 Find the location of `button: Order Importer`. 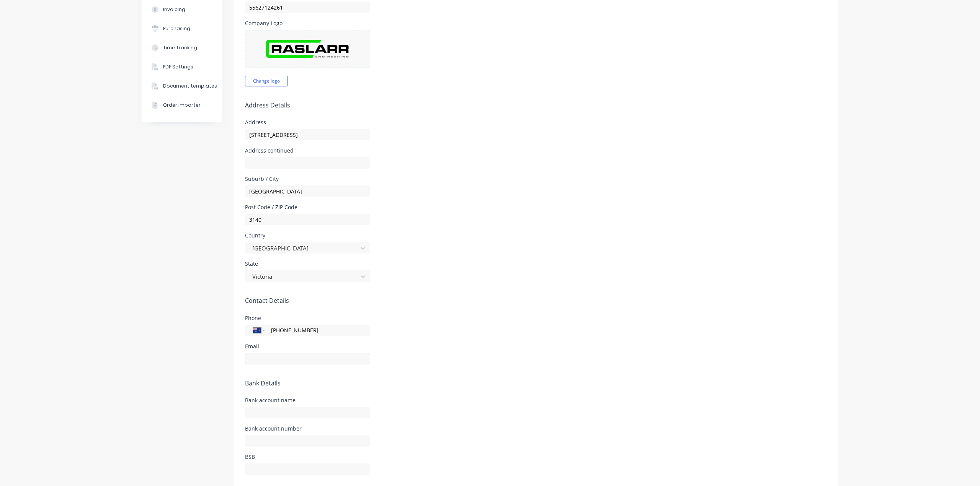

button: Order Importer is located at coordinates (182, 105).